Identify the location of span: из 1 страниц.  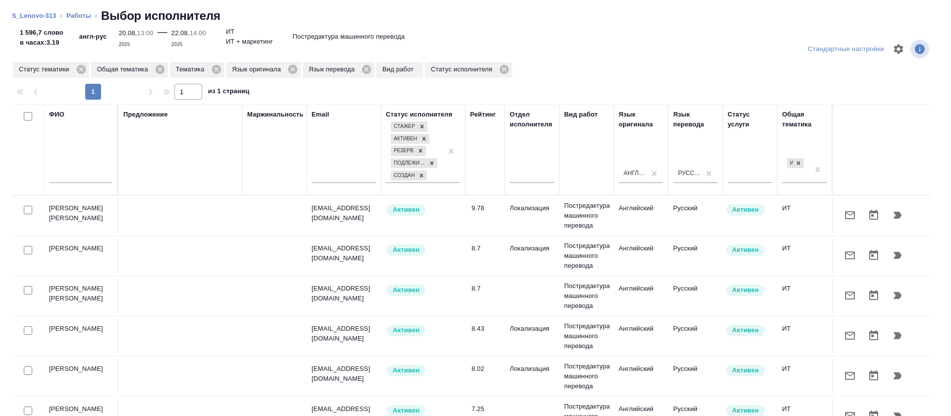
(229, 92).